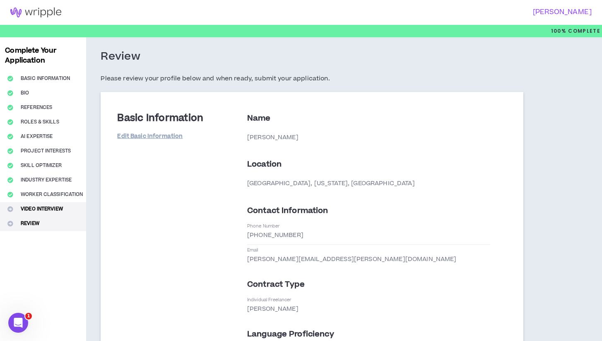 The width and height of the screenshot is (602, 341). What do you see at coordinates (368, 284) in the screenshot?
I see `p: Contract Type` at bounding box center [368, 284].